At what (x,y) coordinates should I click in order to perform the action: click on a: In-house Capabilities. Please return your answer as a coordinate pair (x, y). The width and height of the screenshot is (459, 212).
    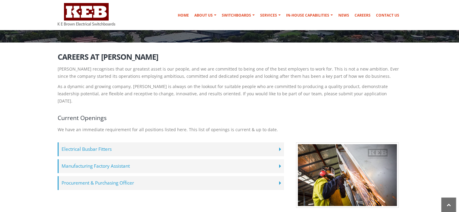
    Looking at the image, I should click on (309, 15).